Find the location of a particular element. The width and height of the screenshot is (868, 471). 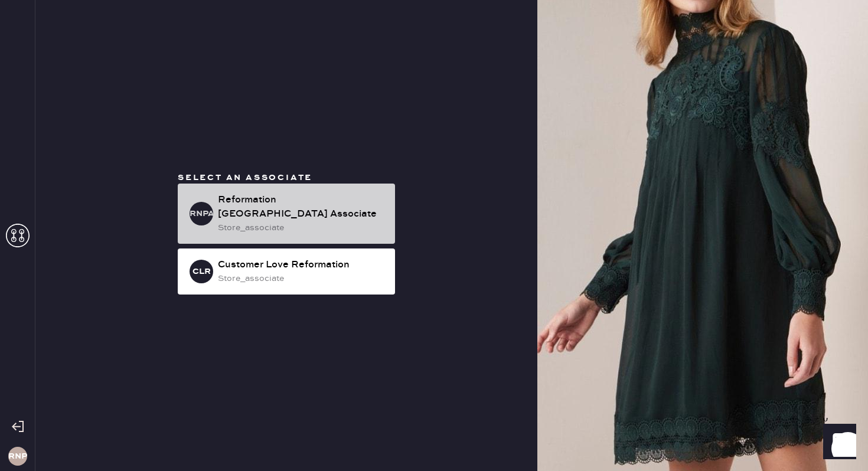

div: Customer Love Reformation is located at coordinates (302, 265).